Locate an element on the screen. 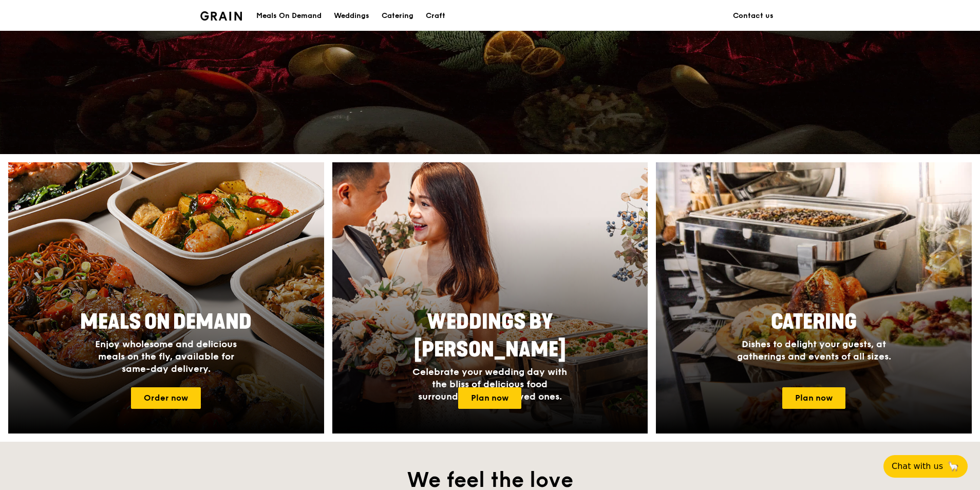 This screenshot has height=490, width=980. img: catering-card.e1cfaf3e.jpg is located at coordinates (813, 298).